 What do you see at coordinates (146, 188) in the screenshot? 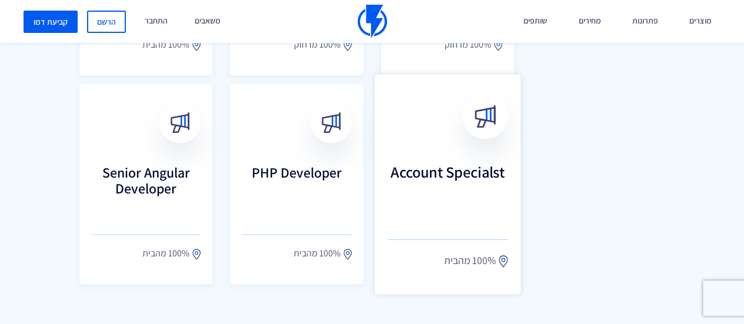
I see `h3: Senior Angular Developer` at bounding box center [146, 188].